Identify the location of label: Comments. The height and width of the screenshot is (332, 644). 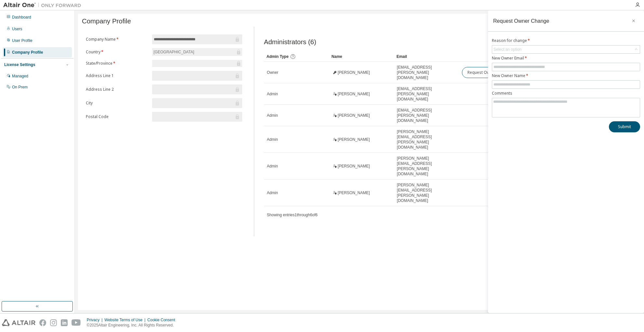
(566, 94).